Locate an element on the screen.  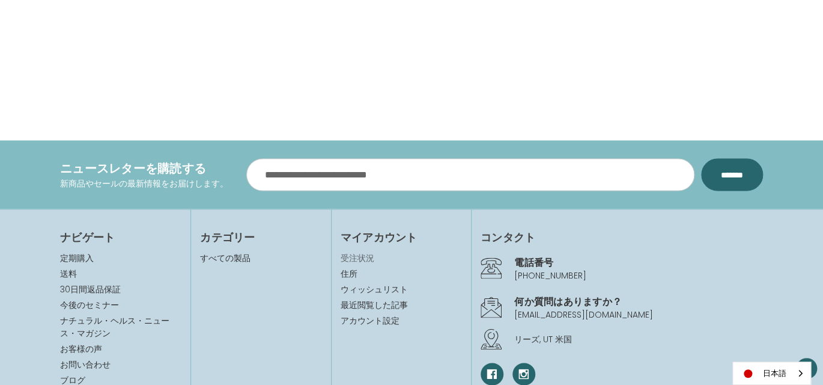
a: ウィッシュリスト is located at coordinates (401, 289).